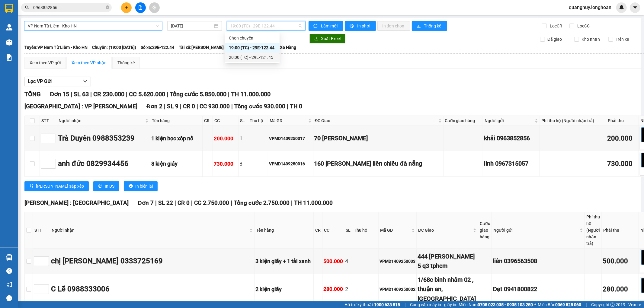  What do you see at coordinates (623, 121) in the screenshot?
I see `th: Phải thu` at bounding box center [623, 121].